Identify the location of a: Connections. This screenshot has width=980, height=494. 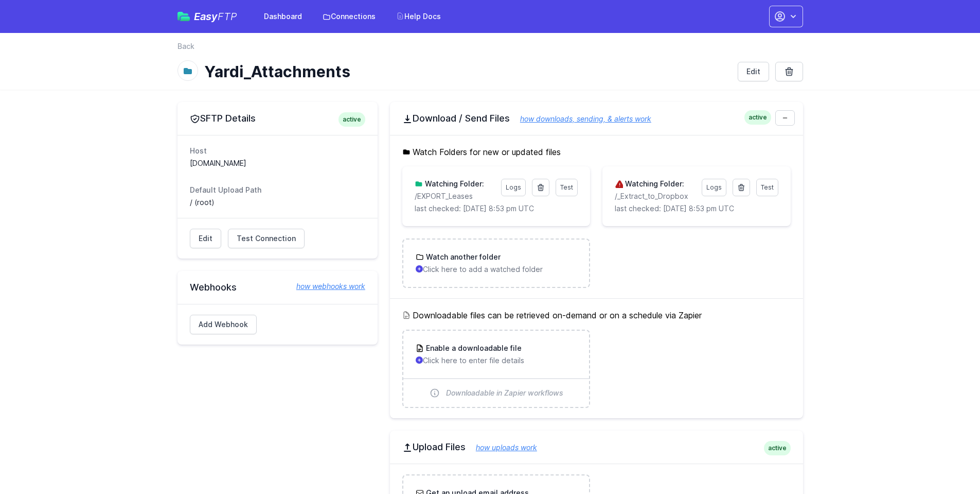
(349, 16).